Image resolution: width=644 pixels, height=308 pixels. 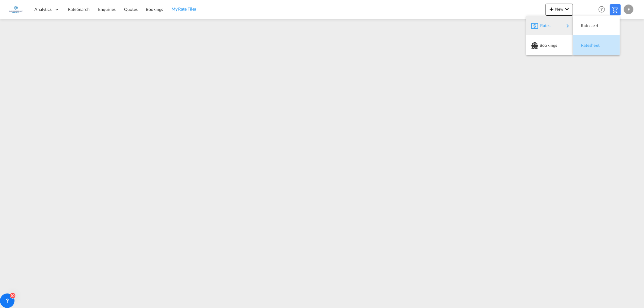 I want to click on span: Ratecard, so click(x=584, y=26).